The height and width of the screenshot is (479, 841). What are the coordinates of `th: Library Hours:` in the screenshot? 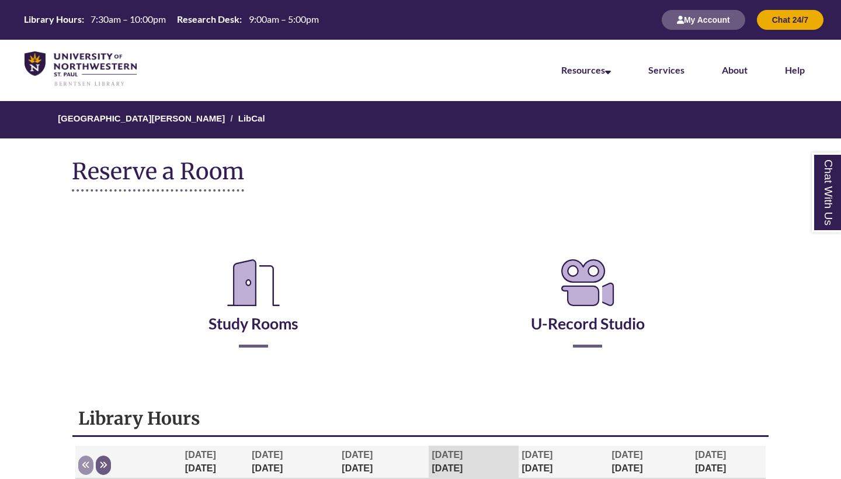 It's located at (53, 19).